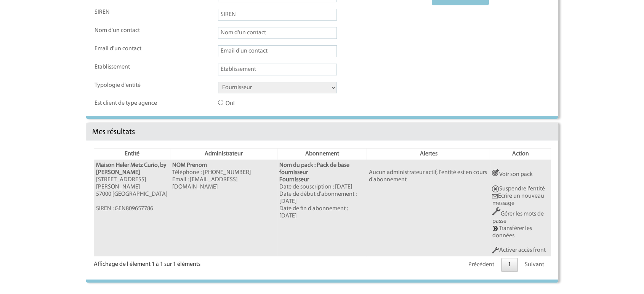 The image size is (644, 294). Describe the element at coordinates (132, 154) in the screenshot. I see `th: Entité: activer pour trier la colonne par ordre décroissant` at that location.